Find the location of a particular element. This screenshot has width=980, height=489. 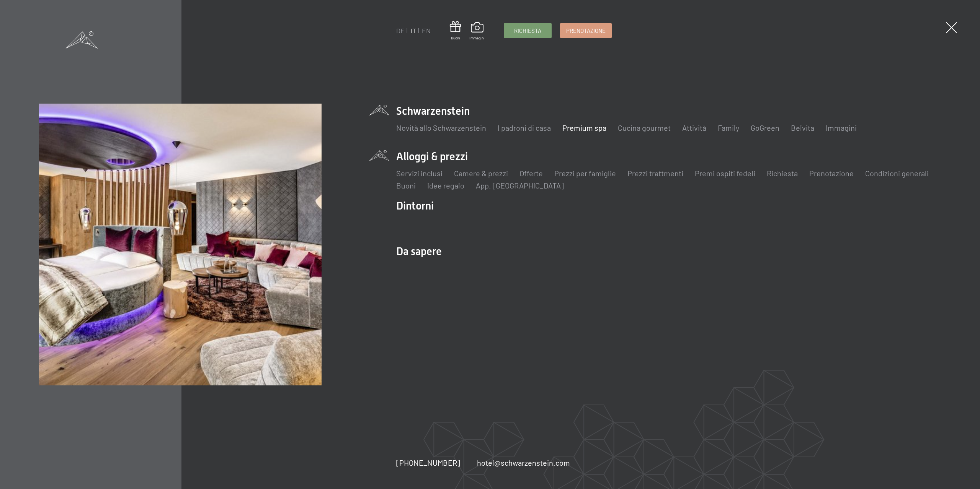

span: Buoni is located at coordinates (455, 37).